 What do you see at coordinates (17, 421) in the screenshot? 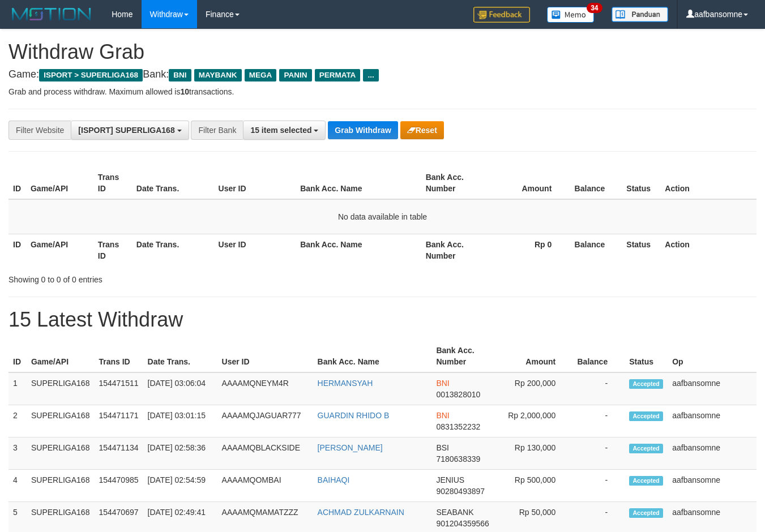
I see `td: 2` at bounding box center [17, 421].